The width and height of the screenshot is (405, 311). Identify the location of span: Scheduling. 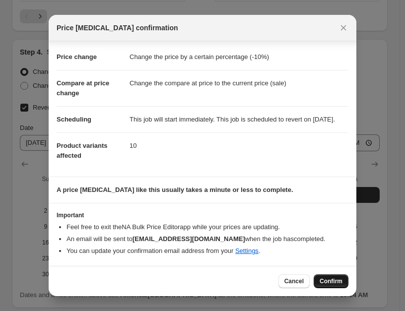
(74, 119).